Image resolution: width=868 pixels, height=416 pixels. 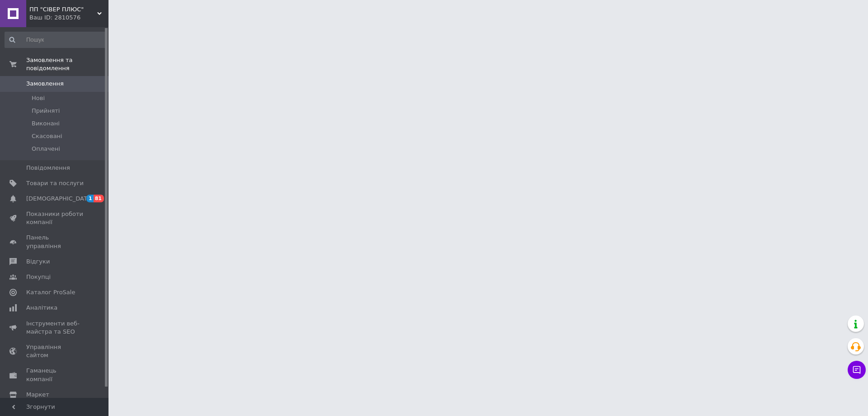 I want to click on button: Чат з покупцем, so click(x=856, y=369).